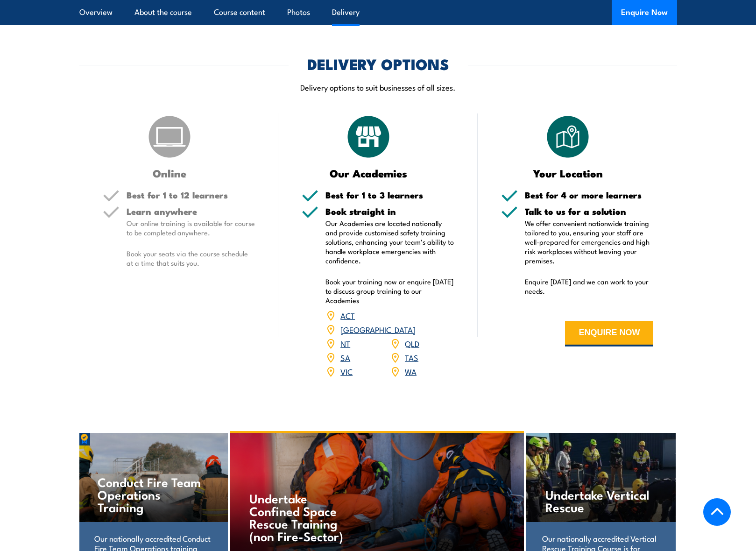 The width and height of the screenshot is (756, 551). What do you see at coordinates (589, 211) in the screenshot?
I see `h5: Talk to us for a solution` at bounding box center [589, 211].